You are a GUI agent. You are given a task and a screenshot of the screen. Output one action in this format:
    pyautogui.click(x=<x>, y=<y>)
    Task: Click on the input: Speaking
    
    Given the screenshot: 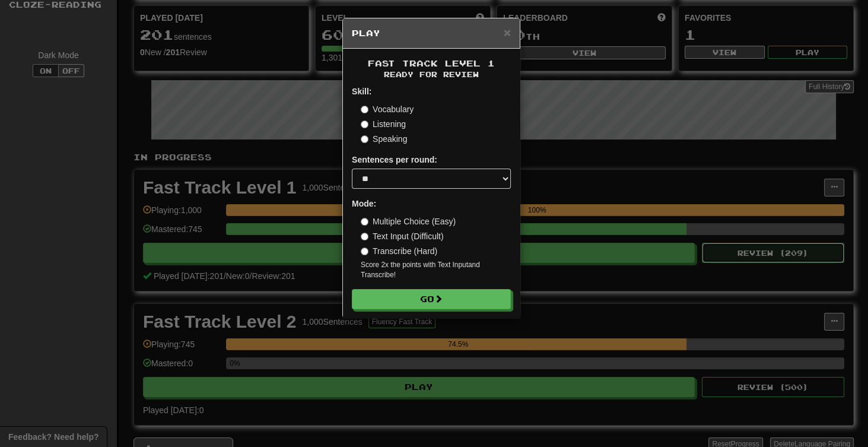 What is the action you would take?
    pyautogui.click(x=364, y=139)
    